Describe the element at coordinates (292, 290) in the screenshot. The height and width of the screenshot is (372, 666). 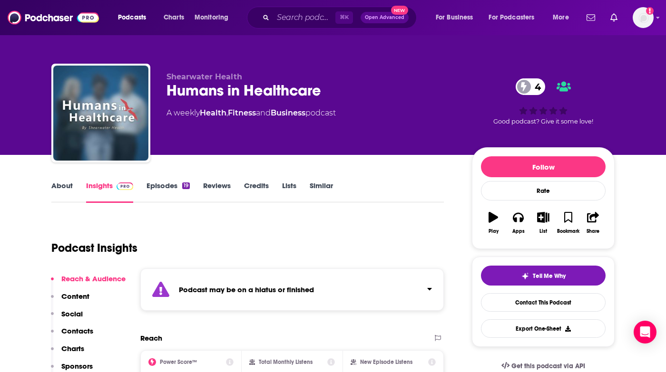
I see `section: Click to expand status details` at that location.